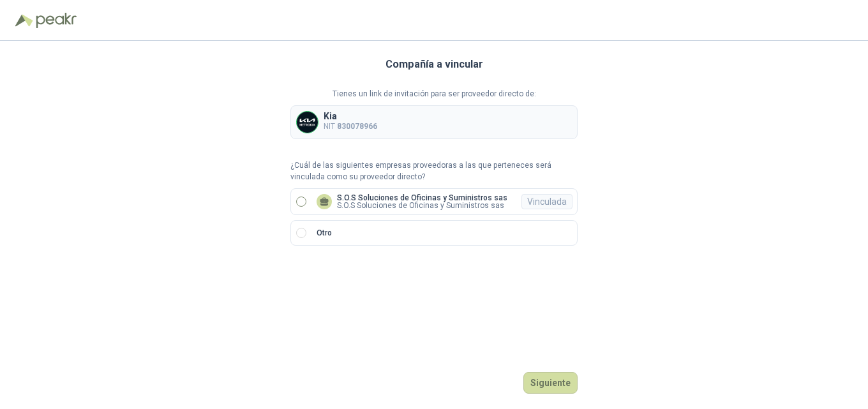  Describe the element at coordinates (56, 21) in the screenshot. I see `img: Peakr` at that location.